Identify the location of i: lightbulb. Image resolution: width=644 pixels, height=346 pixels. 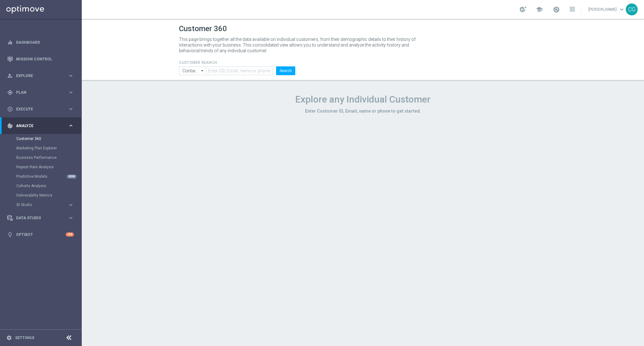
(10, 234).